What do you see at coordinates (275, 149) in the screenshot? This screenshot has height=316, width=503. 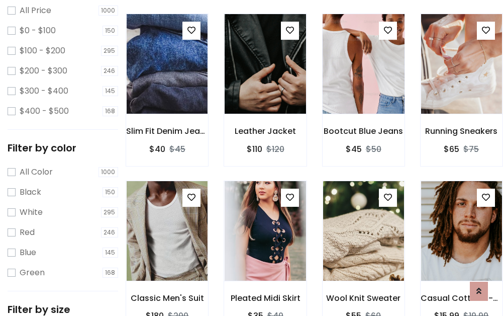 I see `del: $120` at bounding box center [275, 149].